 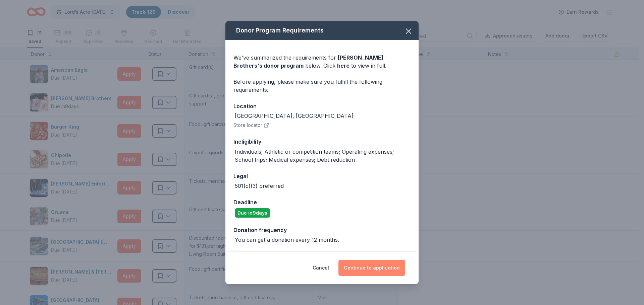 What do you see at coordinates (322, 30) in the screenshot?
I see `div: Donor Program Requirements` at bounding box center [322, 30].